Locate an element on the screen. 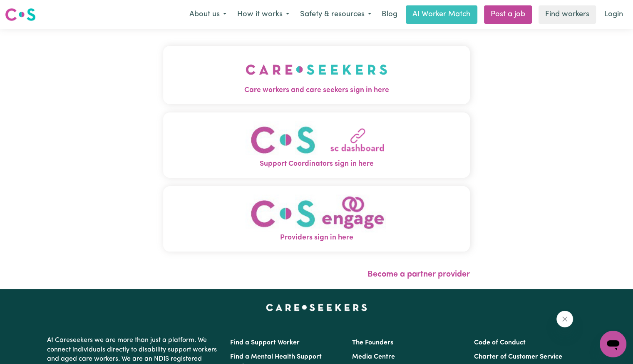  a: Media Centre is located at coordinates (374, 357).